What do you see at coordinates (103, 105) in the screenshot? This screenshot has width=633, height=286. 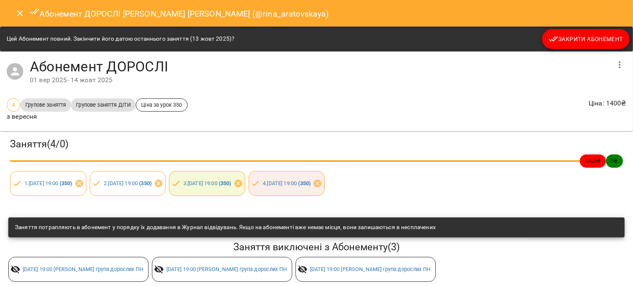 I see `span: Групове заняття ДІТИ` at bounding box center [103, 105].